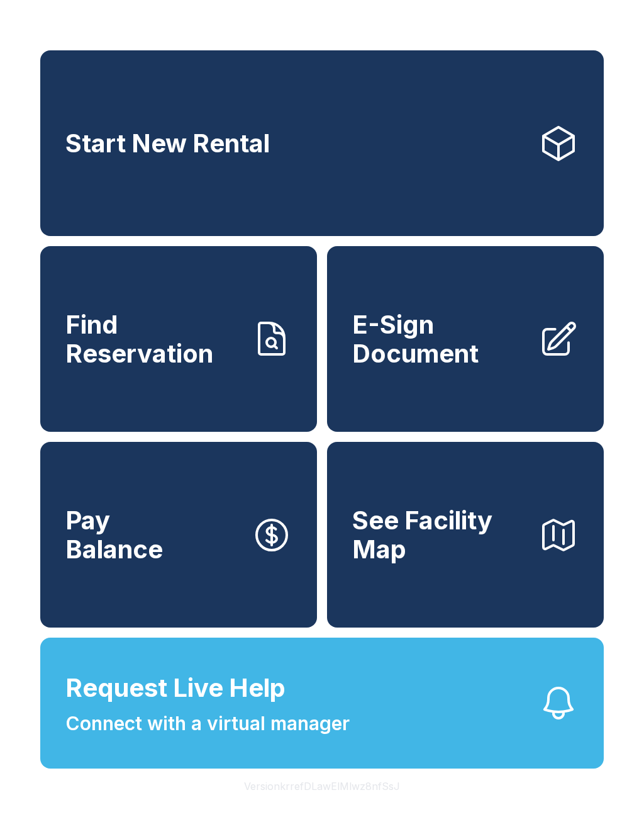 The image size is (644, 829). I want to click on button: See Facility Map, so click(465, 534).